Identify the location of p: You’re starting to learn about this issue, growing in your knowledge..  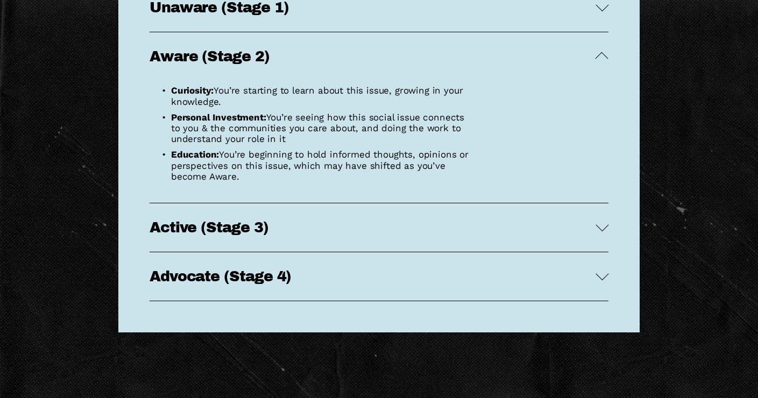
(321, 96).